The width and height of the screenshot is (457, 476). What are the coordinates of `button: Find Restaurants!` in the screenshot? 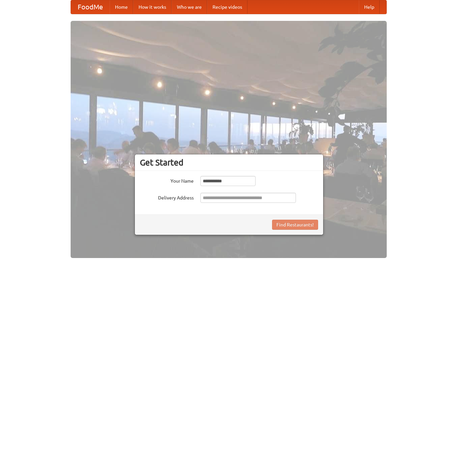 It's located at (295, 225).